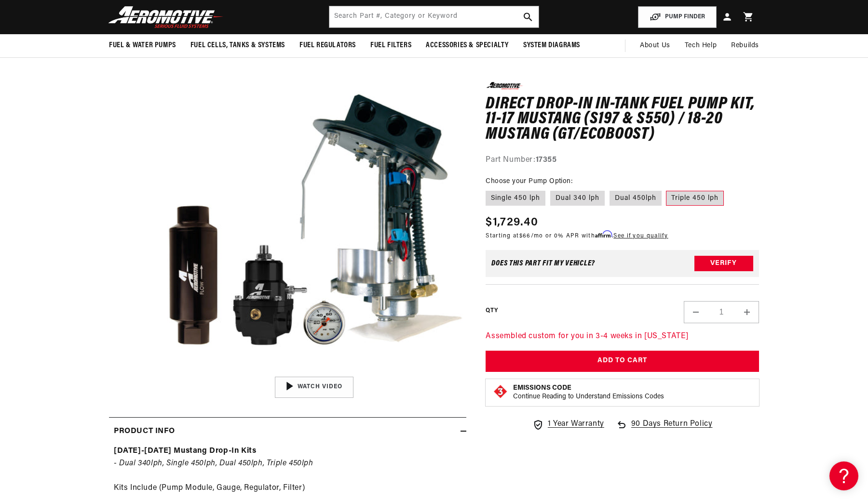  What do you see at coordinates (568, 424) in the screenshot?
I see `a: 1 Year Warranty` at bounding box center [568, 424].